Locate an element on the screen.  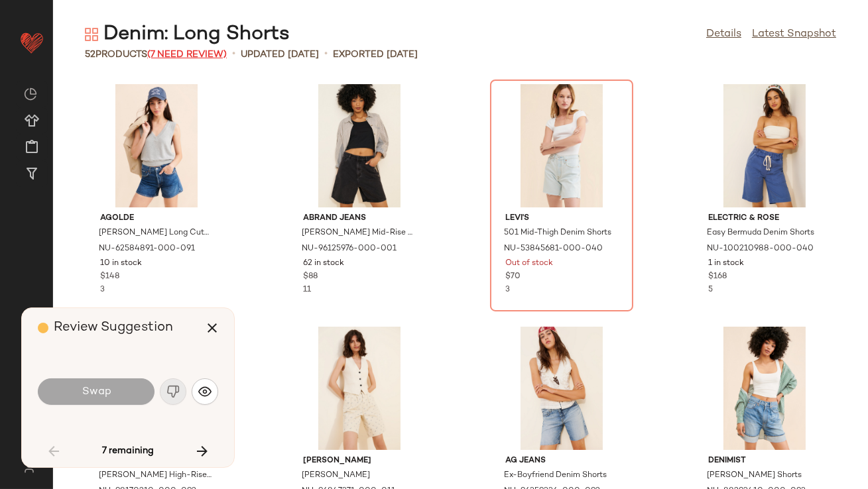
img: 96125976_001_b is located at coordinates (360, 145).